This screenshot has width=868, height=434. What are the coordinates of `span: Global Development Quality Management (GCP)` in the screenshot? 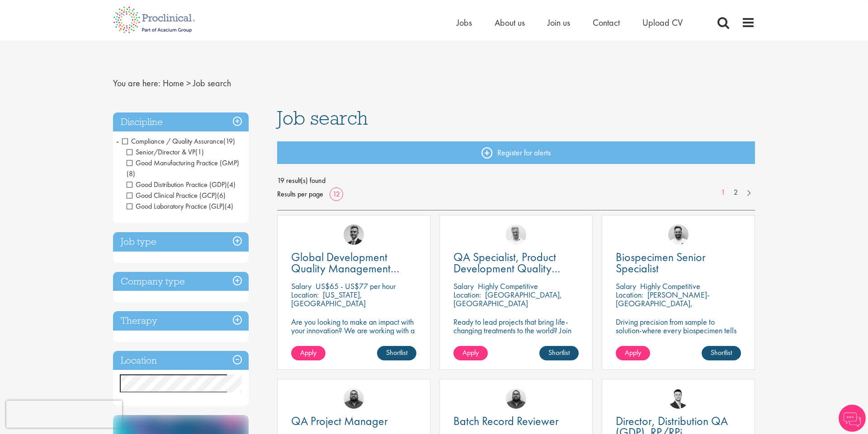 It's located at (345, 269).